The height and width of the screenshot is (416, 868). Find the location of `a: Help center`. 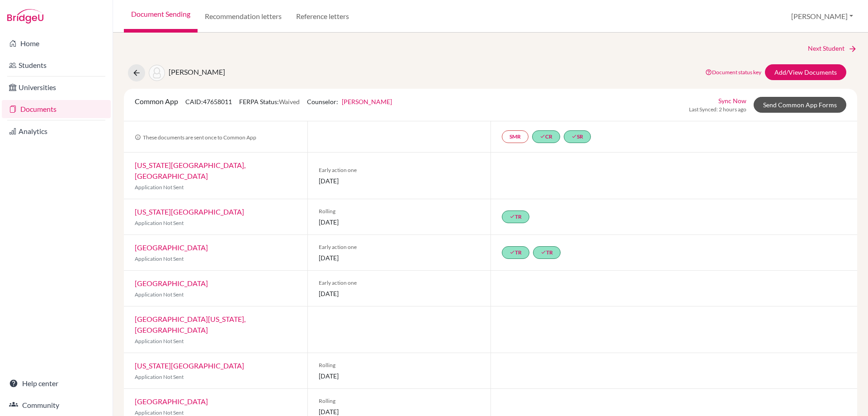

a: Help center is located at coordinates (56, 383).